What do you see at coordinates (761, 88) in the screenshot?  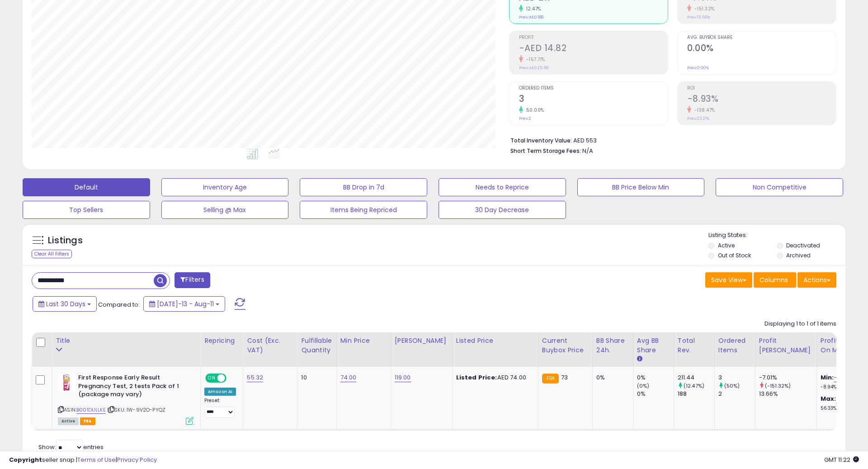 I see `span: ROI` at bounding box center [761, 88].